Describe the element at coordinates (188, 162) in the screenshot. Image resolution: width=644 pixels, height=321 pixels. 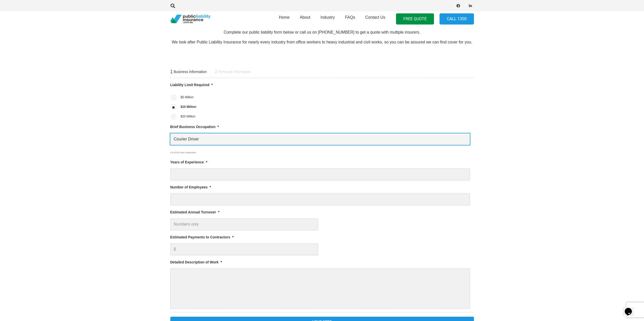
I see `label: Years of Experience` at that location.